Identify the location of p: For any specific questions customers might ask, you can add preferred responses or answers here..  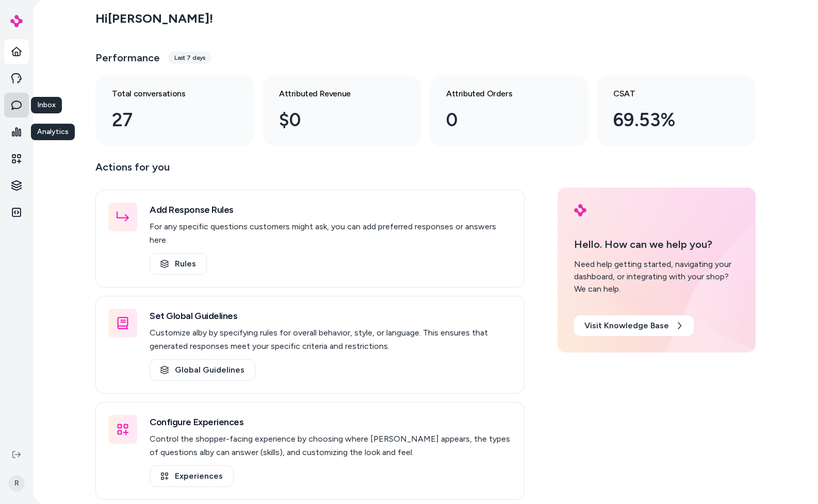
(331, 234).